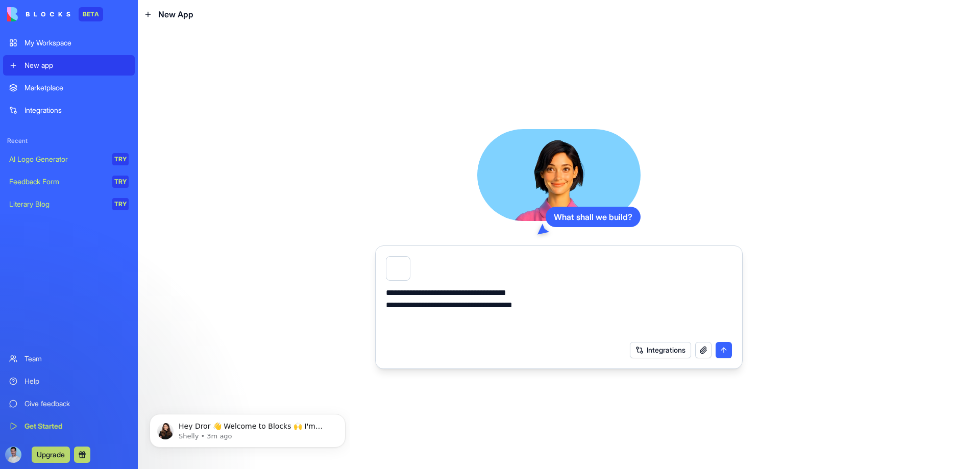  I want to click on a: Literary BlogTRY, so click(69, 204).